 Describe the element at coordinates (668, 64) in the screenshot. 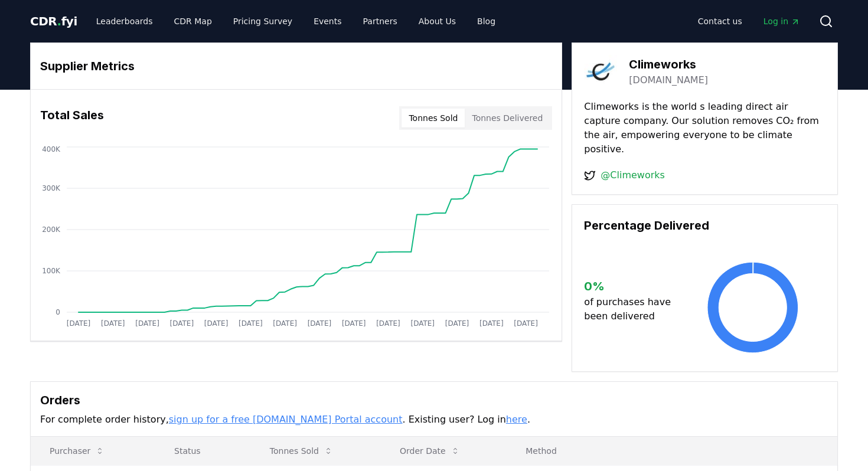

I see `h3: Climeworks` at that location.